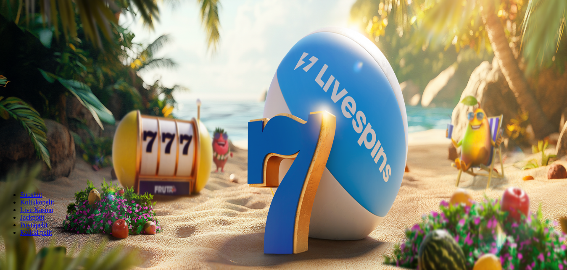  I want to click on a: Live Kasino, so click(37, 210).